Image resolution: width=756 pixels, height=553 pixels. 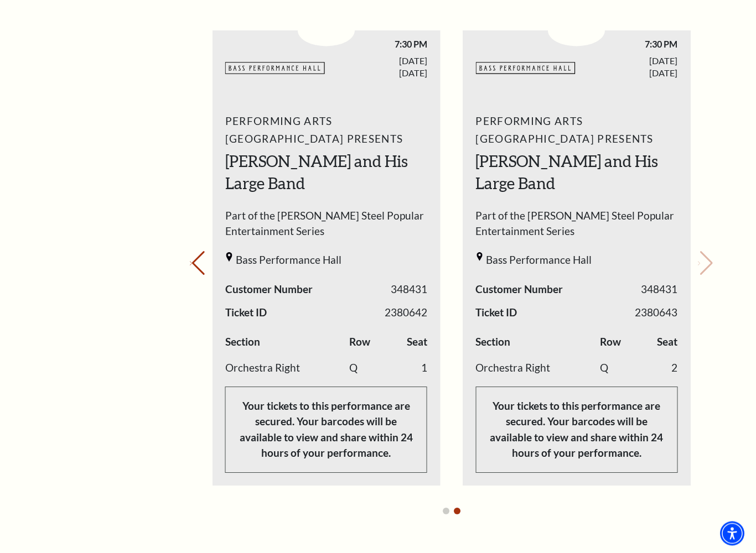 What do you see at coordinates (197, 264) in the screenshot?
I see `button: Previous slide` at bounding box center [197, 264].